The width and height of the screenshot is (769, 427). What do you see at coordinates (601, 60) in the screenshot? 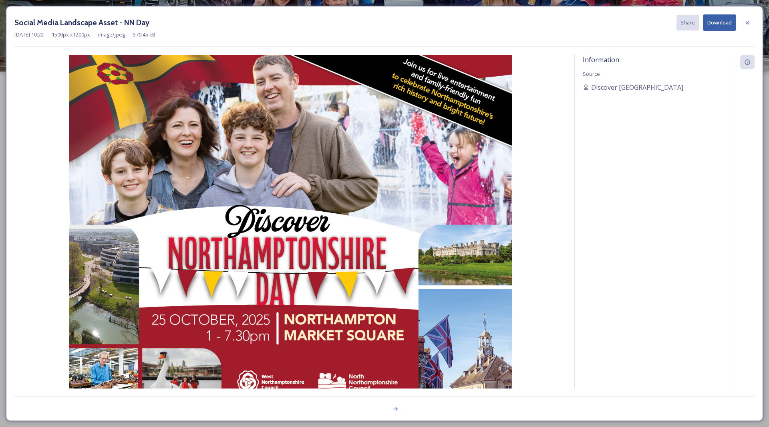
I see `span: Information` at bounding box center [601, 60].